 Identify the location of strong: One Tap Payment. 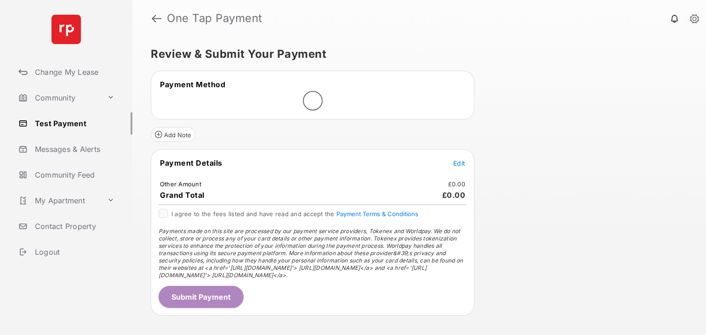
(215, 18).